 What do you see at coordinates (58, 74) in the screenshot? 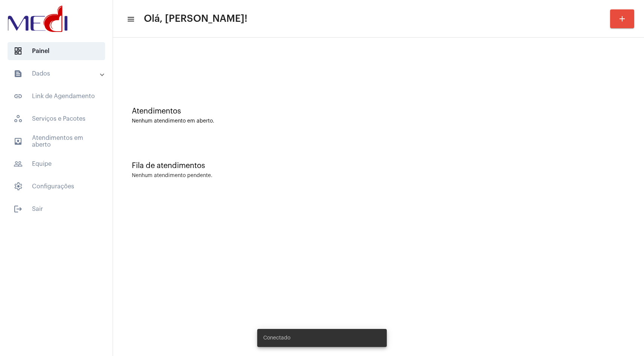
I see `mat-expansion-panel-header: sidenav iconDados` at bounding box center [58, 74].